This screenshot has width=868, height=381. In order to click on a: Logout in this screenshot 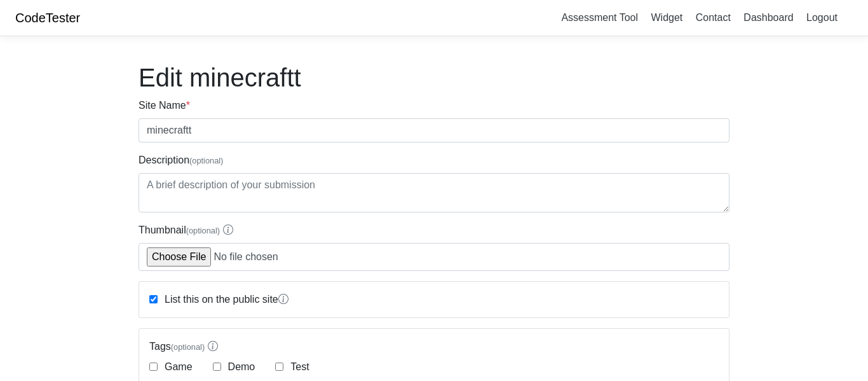, I will do `click(822, 17)`.